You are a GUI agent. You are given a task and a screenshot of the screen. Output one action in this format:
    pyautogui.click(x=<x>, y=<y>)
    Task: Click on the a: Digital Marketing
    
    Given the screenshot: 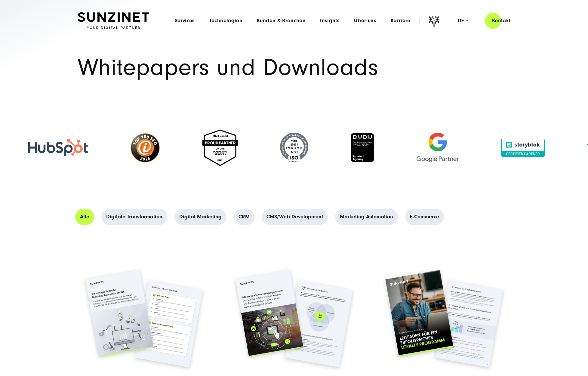 What is the action you would take?
    pyautogui.click(x=200, y=217)
    